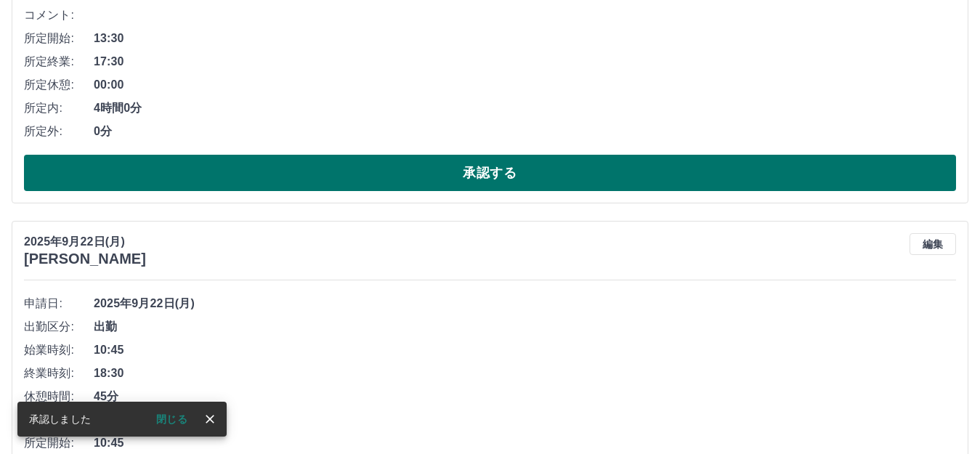 The height and width of the screenshot is (454, 980). I want to click on button: 編集, so click(932, 244).